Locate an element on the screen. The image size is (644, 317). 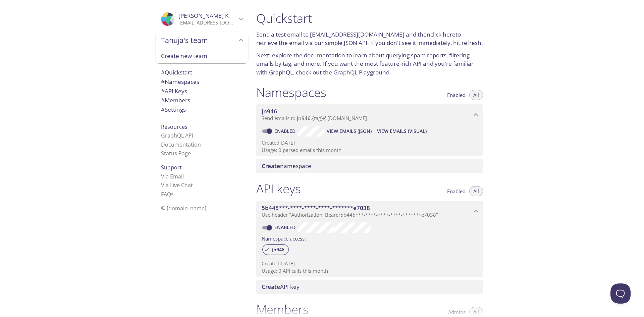
div: jn946 namespace is located at coordinates (370, 115).